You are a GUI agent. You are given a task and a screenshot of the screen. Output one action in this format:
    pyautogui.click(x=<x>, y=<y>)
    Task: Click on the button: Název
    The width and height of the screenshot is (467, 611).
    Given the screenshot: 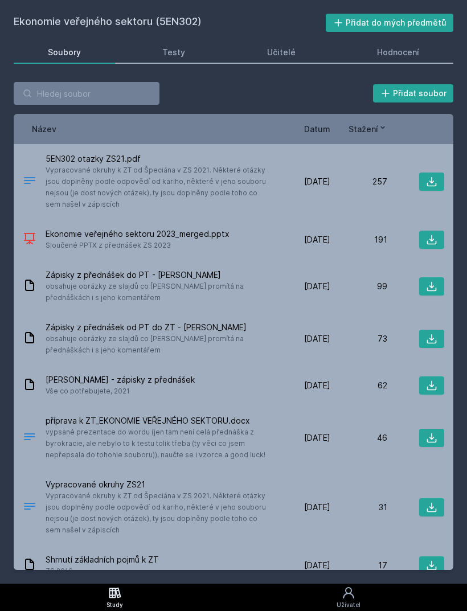 What is the action you would take?
    pyautogui.click(x=44, y=129)
    